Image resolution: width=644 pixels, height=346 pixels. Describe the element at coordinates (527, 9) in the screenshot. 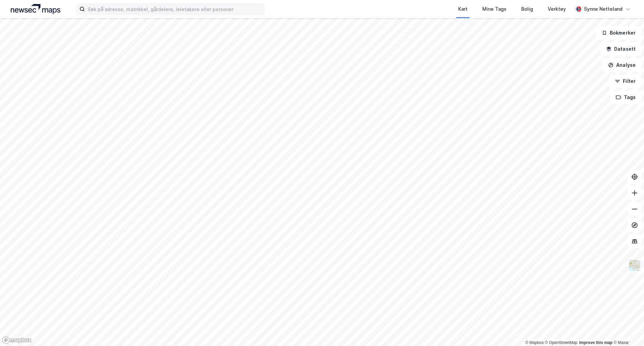

I see `div: Bolig` at that location.